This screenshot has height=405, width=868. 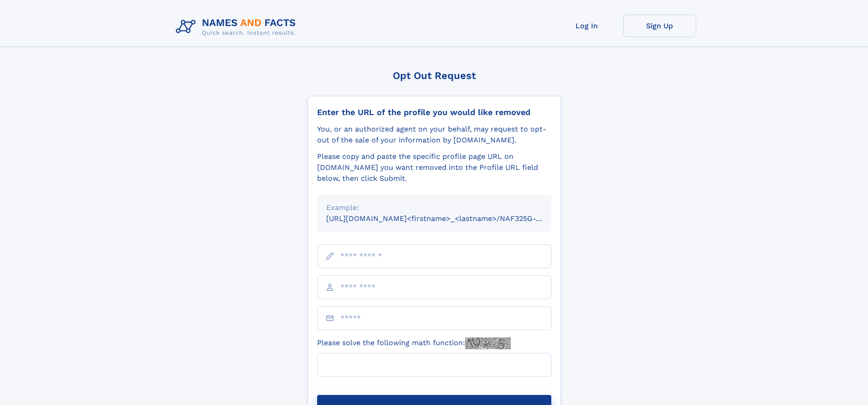 What do you see at coordinates (414, 343) in the screenshot?
I see `label: Please solve the following math function:` at bounding box center [414, 343].